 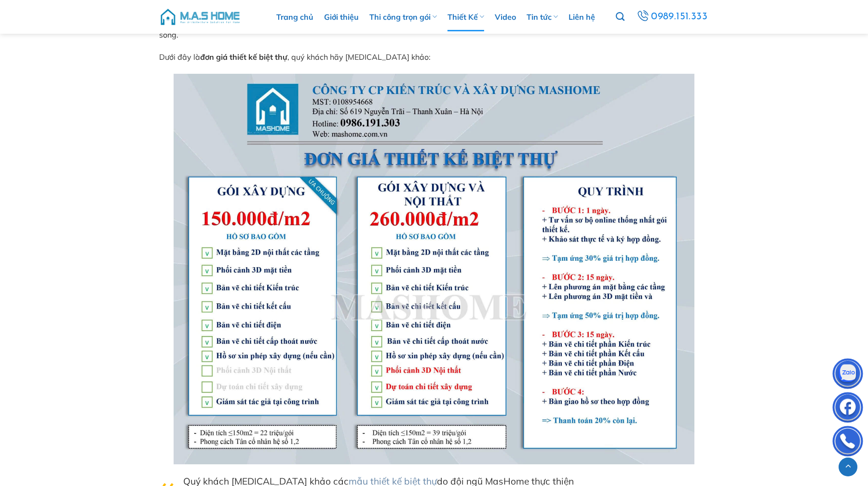 What do you see at coordinates (619, 17) in the screenshot?
I see `a: Tìm kiếm` at bounding box center [619, 17].